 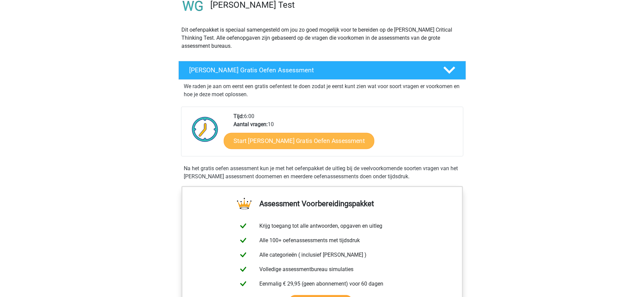 What do you see at coordinates (251, 124) in the screenshot?
I see `b: Aantal vragen:` at bounding box center [251, 124].